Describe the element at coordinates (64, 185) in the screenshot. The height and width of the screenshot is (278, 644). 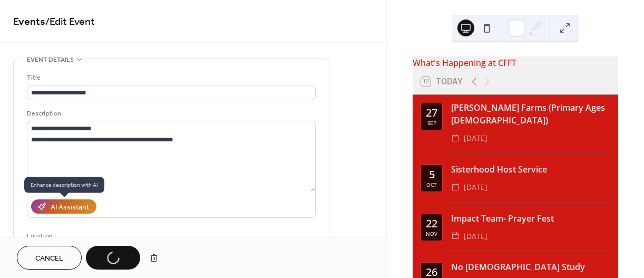
I see `span: Enhance description with AI` at that location.